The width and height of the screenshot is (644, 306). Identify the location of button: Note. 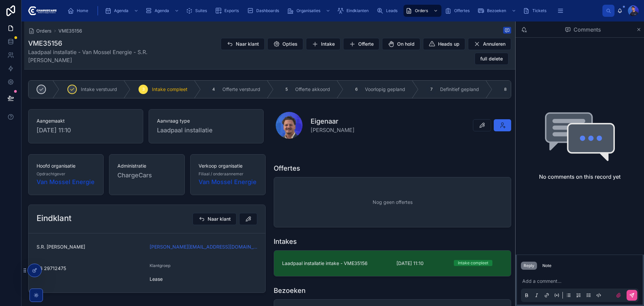
(547, 266).